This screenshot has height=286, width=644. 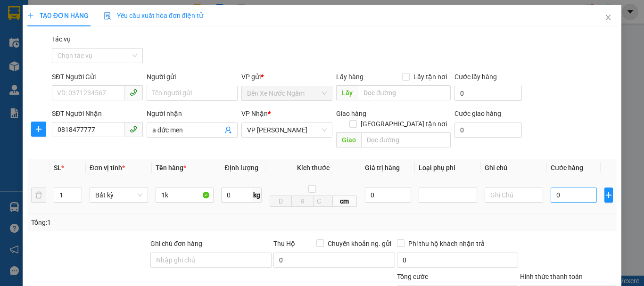 I want to click on span: VP Nhận, so click(x=254, y=113).